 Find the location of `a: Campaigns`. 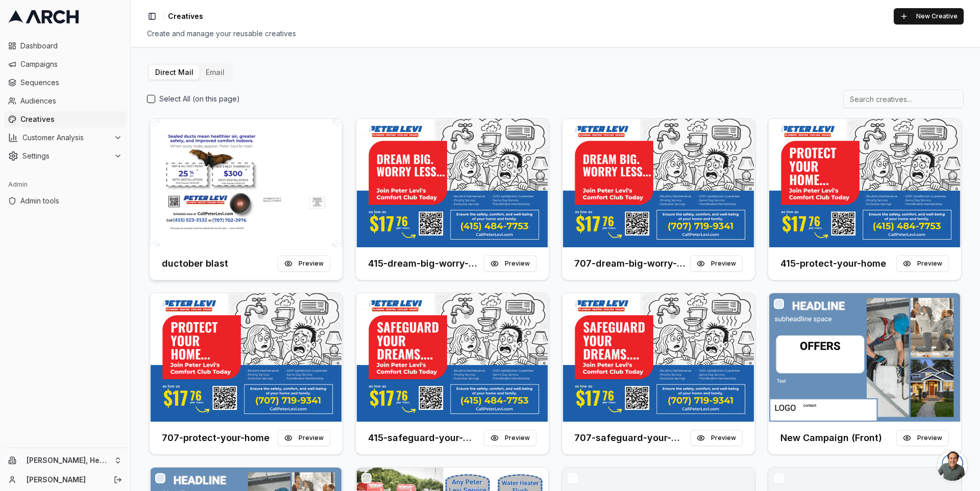

a: Campaigns is located at coordinates (65, 64).